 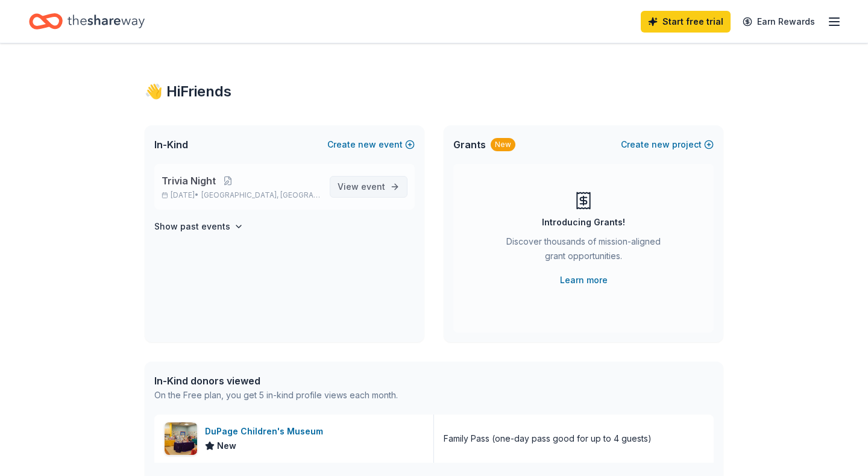 I want to click on div: Introducing Grants!, so click(x=584, y=223).